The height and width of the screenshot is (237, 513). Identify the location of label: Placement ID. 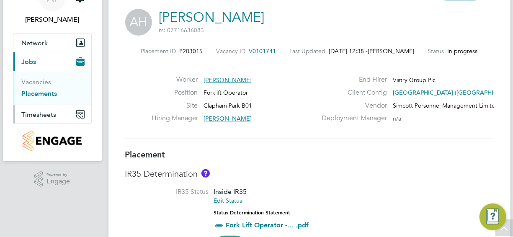
(159, 51).